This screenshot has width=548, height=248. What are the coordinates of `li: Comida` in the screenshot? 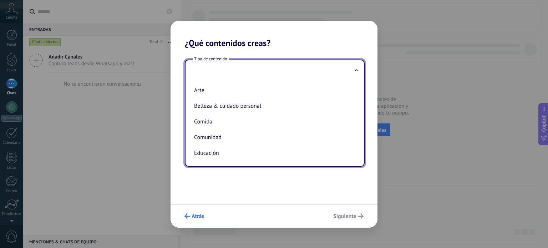 It's located at (273, 122).